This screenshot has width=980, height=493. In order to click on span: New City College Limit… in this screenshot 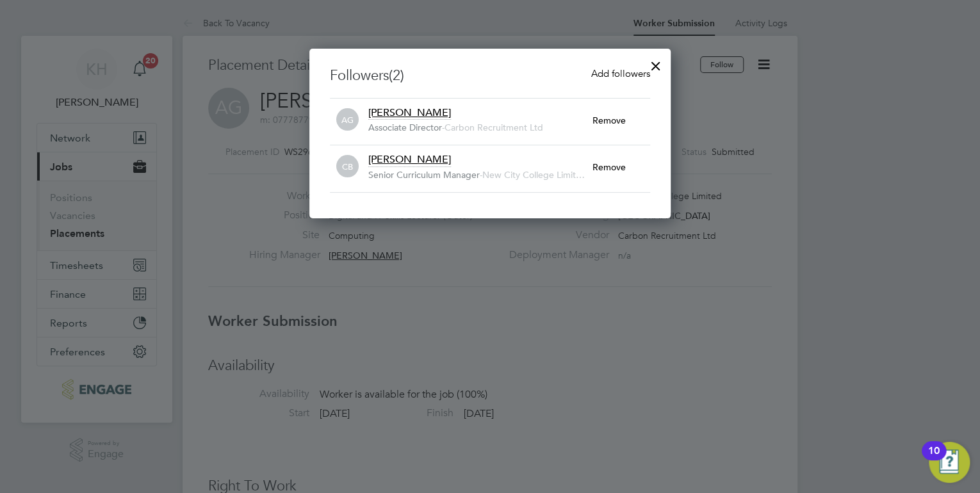, I will do `click(534, 175)`.